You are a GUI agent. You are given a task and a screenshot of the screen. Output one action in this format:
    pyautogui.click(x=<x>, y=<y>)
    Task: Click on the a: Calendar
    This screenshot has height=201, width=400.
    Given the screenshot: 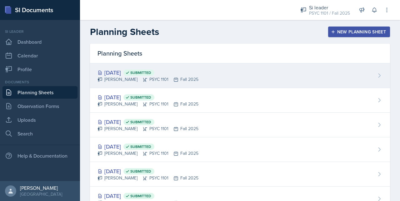 What is the action you would take?
    pyautogui.click(x=40, y=56)
    